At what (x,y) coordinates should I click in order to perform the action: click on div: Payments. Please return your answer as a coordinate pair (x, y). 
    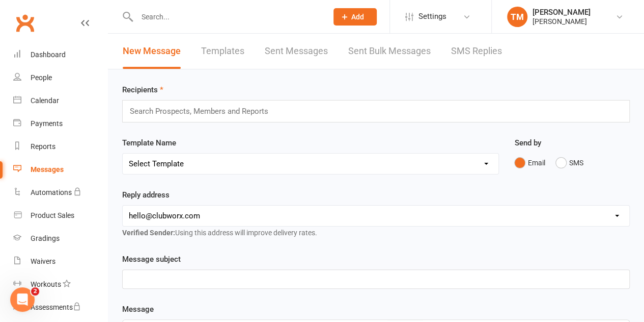
    Looking at the image, I should click on (46, 124).